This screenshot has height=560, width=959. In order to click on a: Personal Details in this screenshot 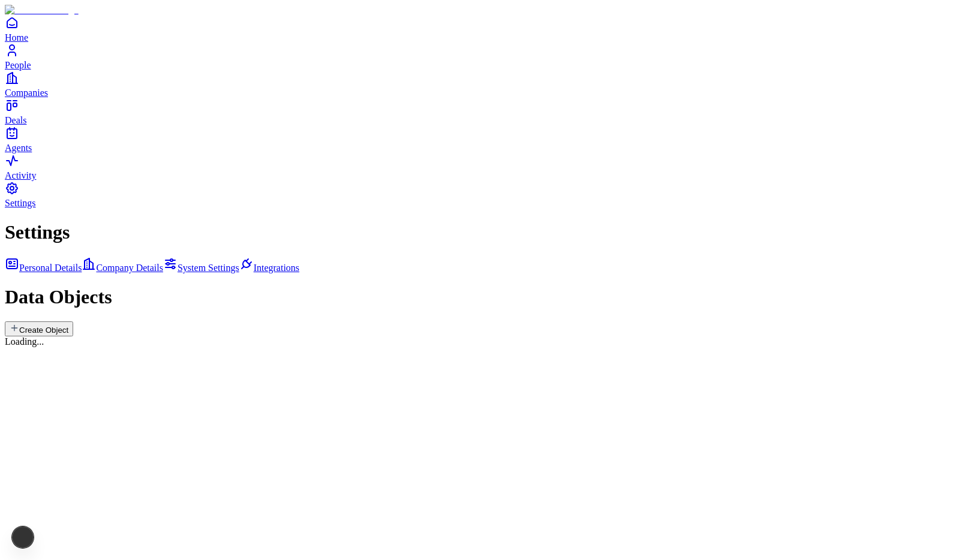, I will do `click(43, 267)`.